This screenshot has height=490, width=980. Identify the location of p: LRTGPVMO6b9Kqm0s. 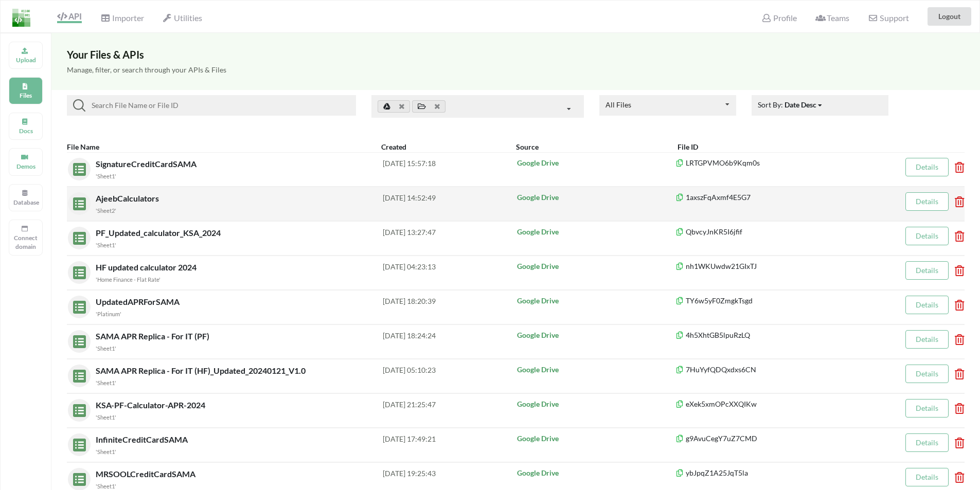
(773, 163).